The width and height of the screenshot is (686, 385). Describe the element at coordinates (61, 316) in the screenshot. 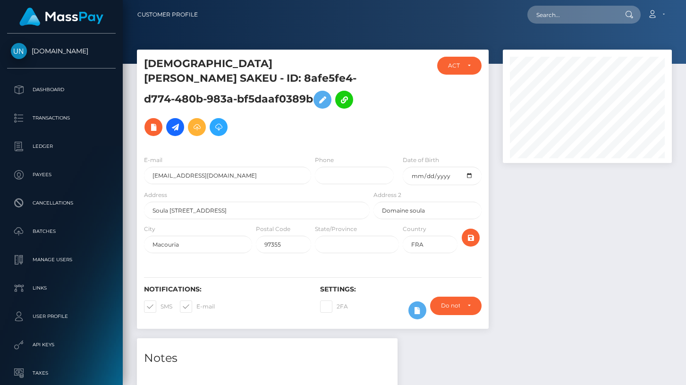

I see `p: User Profile` at that location.